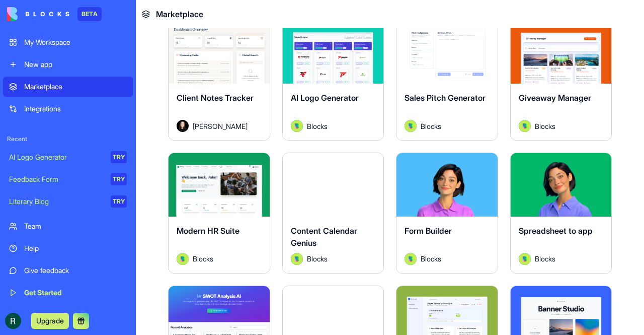 This screenshot has width=644, height=335. Describe the element at coordinates (75, 42) in the screenshot. I see `div: My Workspace` at that location.